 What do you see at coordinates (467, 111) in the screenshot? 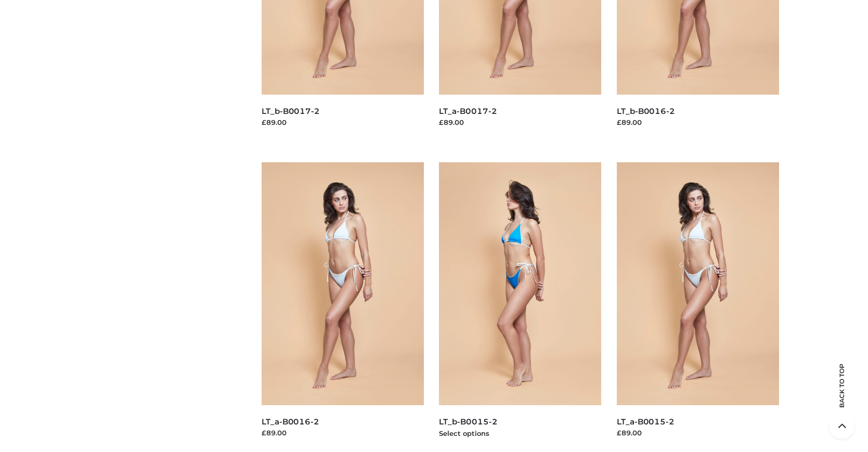
I see `a: LT_a-B0017-2` at bounding box center [467, 111].